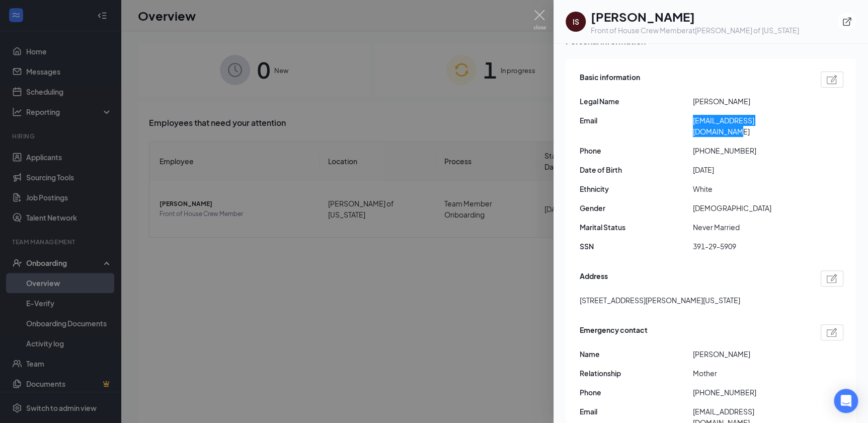 The image size is (868, 423). What do you see at coordinates (636, 101) in the screenshot?
I see `span: Legal Name` at bounding box center [636, 101].